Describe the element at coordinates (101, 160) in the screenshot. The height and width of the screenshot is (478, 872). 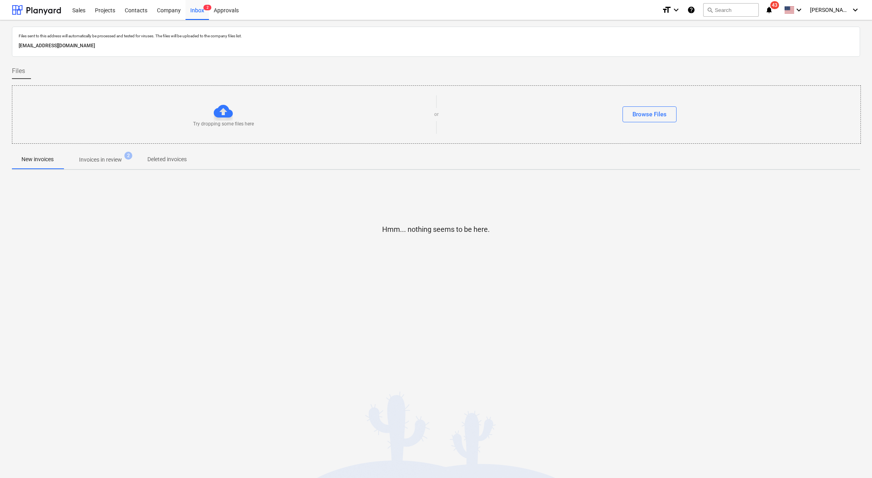
I see `p: Invoices in review` at that location.